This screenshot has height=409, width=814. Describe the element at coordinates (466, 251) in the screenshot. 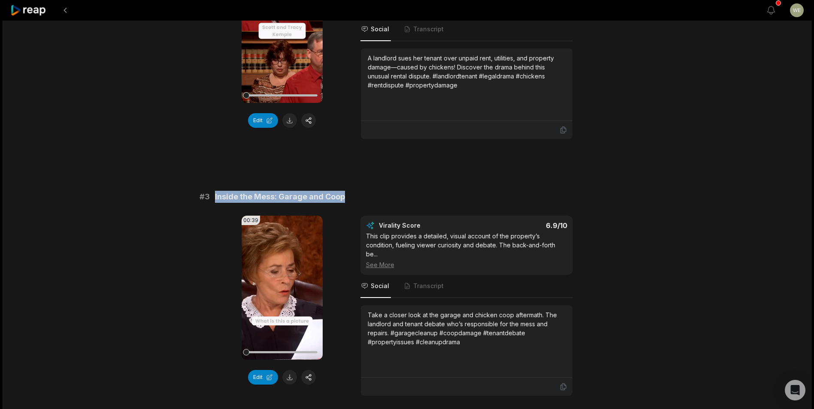

I see `div: This clip provides a detailed, visual account of the property’s condition, fueling viewer curiosi...` at that location.